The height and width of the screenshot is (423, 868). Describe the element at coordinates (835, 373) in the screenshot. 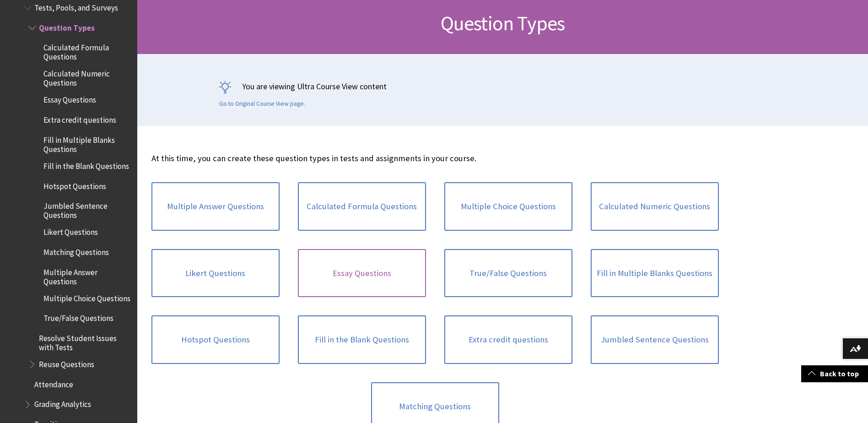

I see `a: Back to top` at that location.